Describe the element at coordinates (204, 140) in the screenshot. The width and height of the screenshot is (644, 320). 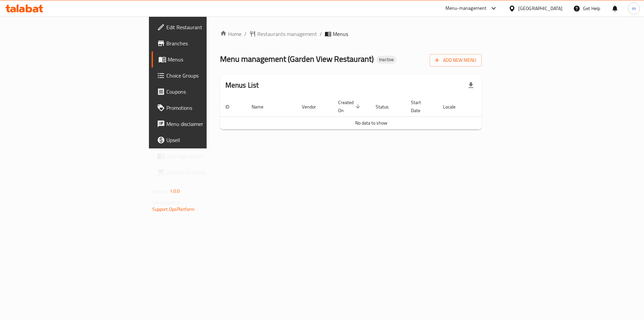
I see `a: Upsell` at that location.